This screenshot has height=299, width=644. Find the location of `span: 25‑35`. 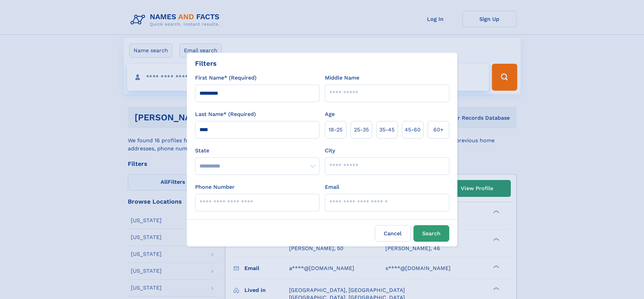

span: 25‑35 is located at coordinates (361, 130).